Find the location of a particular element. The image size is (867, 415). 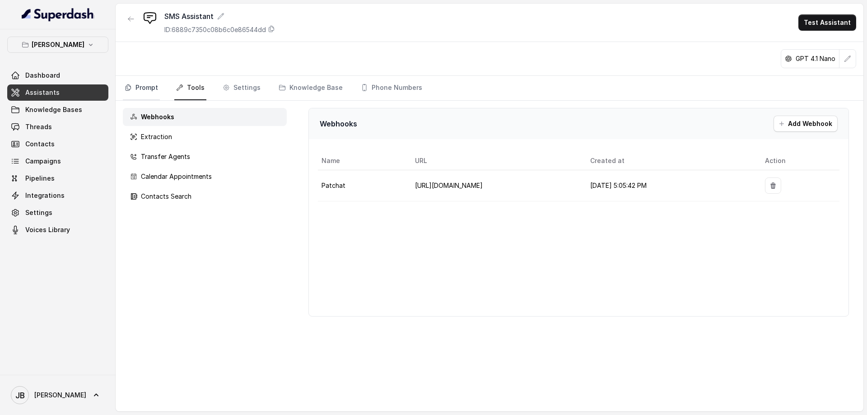

a: Assistants is located at coordinates (58, 93).